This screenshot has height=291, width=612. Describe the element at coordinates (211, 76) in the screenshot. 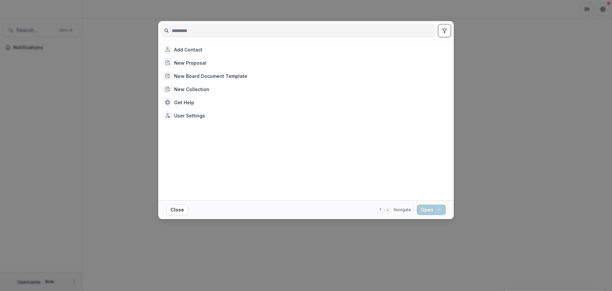

I see `div: New Board Document Template` at that location.